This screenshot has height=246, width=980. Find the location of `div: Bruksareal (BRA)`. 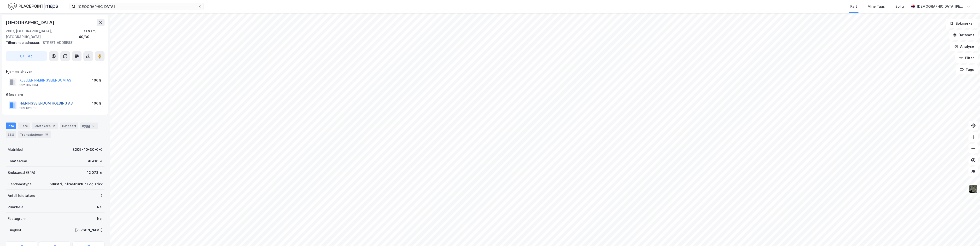

div: Bruksareal (BRA) is located at coordinates (22, 173).